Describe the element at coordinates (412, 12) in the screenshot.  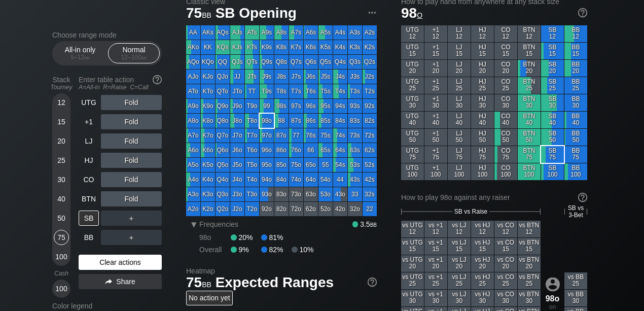
I see `span: 98` at that location.